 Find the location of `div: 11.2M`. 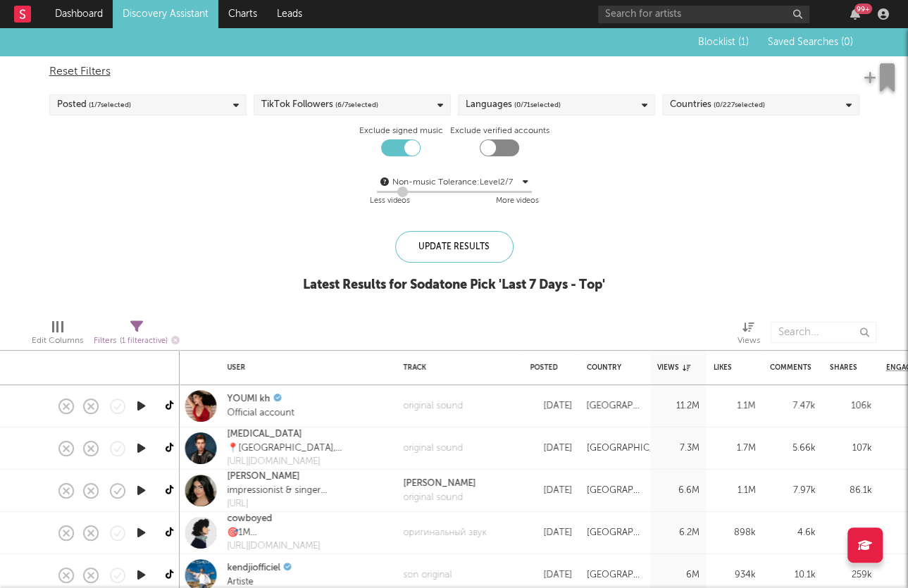

div: 11.2M is located at coordinates (678, 406).